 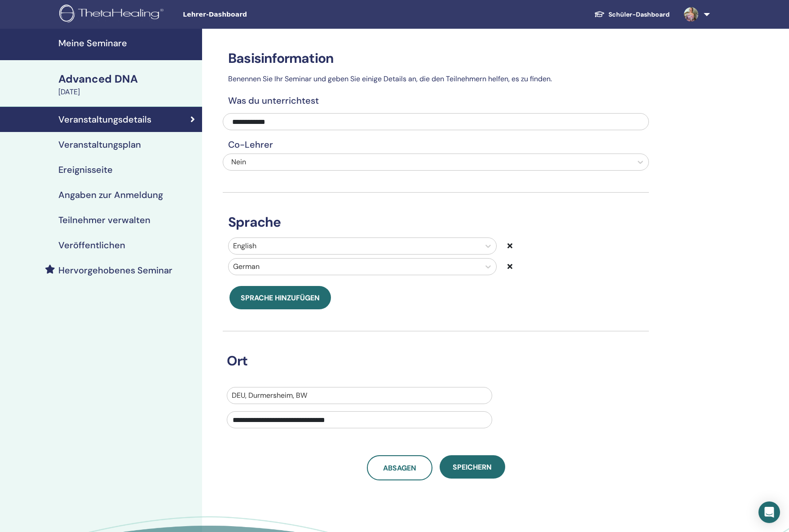 I want to click on h4: Ereignisseite, so click(x=85, y=170).